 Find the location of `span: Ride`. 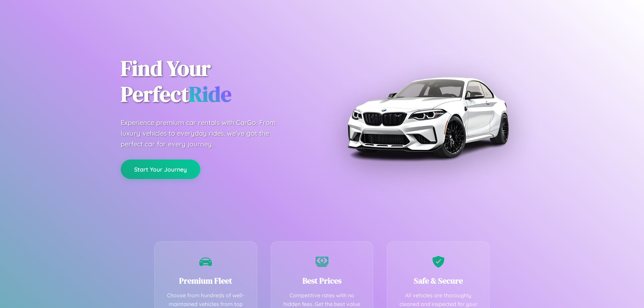

span: Ride is located at coordinates (210, 94).